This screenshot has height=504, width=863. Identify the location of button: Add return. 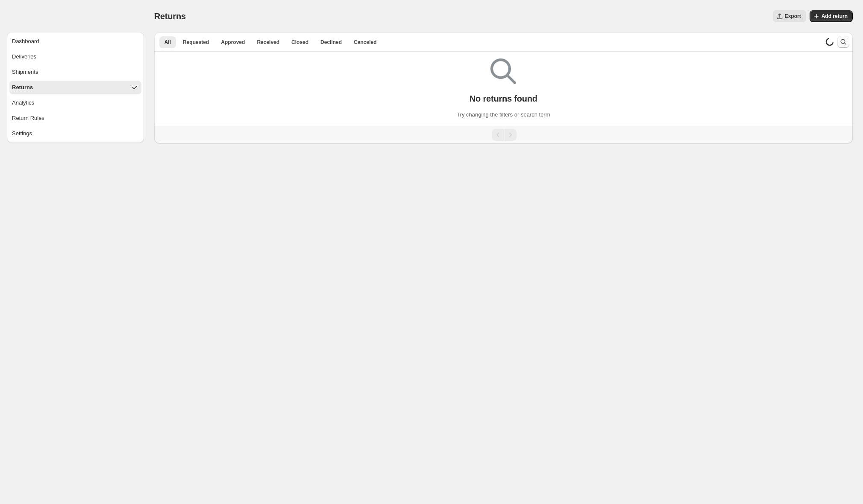
(831, 16).